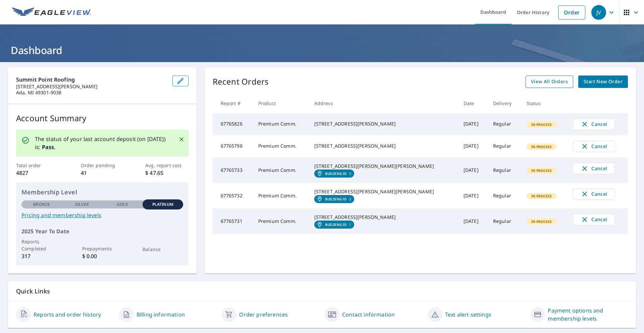 This screenshot has height=333, width=644. Describe the element at coordinates (368, 314) in the screenshot. I see `a: Contact information` at that location.